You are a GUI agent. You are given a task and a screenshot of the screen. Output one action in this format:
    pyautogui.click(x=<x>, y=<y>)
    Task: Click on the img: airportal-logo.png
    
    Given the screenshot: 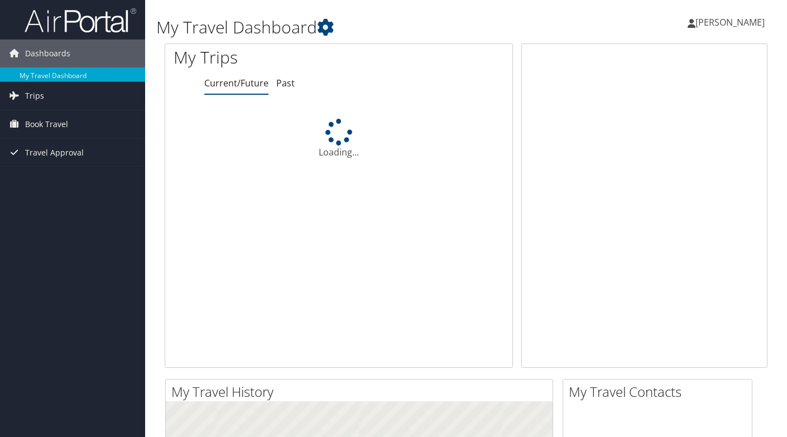 What is the action you would take?
    pyautogui.click(x=80, y=20)
    